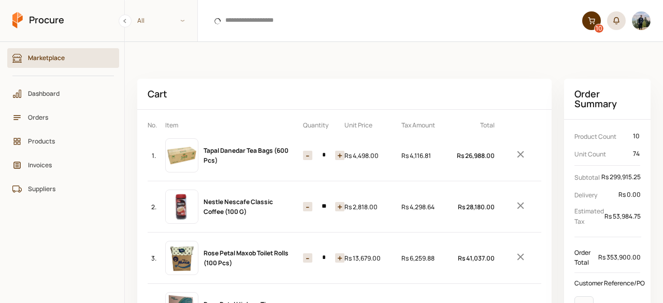 This screenshot has height=303, width=663. Describe the element at coordinates (246, 155) in the screenshot. I see `a: Tapal Danedar Tea Bags (600 Pcs)` at that location.